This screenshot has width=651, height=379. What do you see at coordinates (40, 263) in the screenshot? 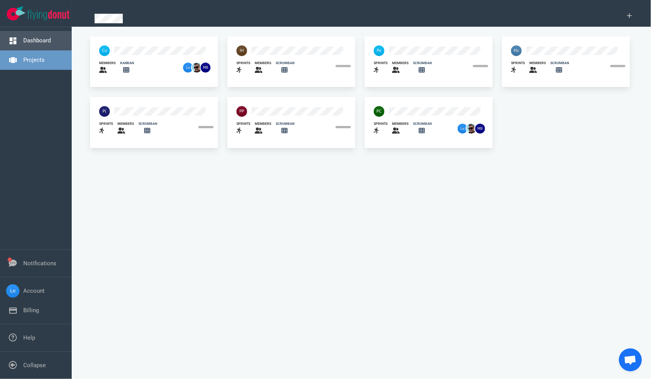
I see `a: Notifications` at bounding box center [40, 263].